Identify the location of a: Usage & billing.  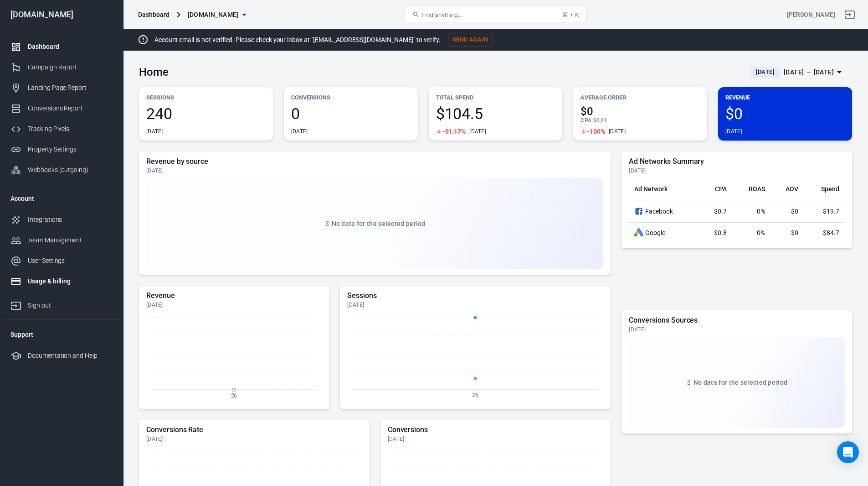
(62, 281).